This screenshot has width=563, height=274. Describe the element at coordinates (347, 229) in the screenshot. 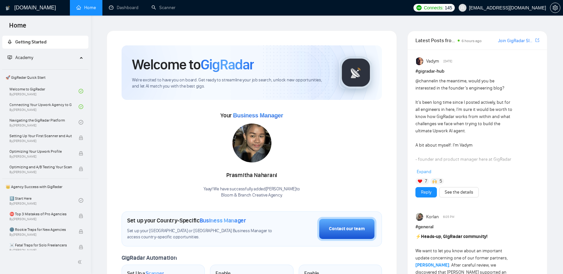

I see `div: Contact our team` at that location.